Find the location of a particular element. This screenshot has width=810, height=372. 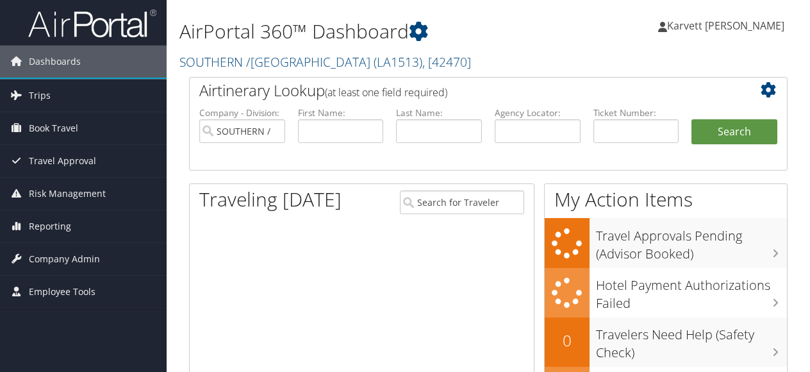

h2: 0 is located at coordinates (567, 340).